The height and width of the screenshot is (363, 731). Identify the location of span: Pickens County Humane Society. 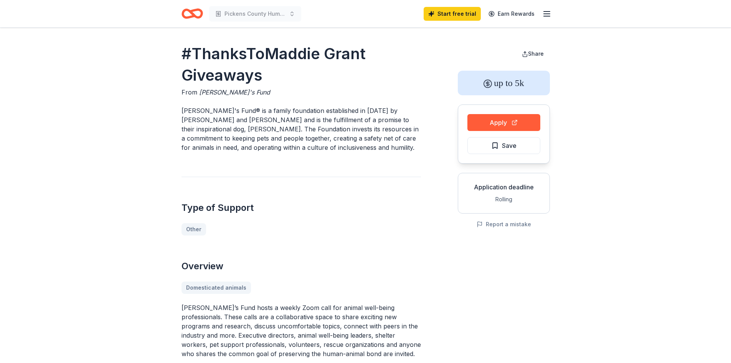
(255, 14).